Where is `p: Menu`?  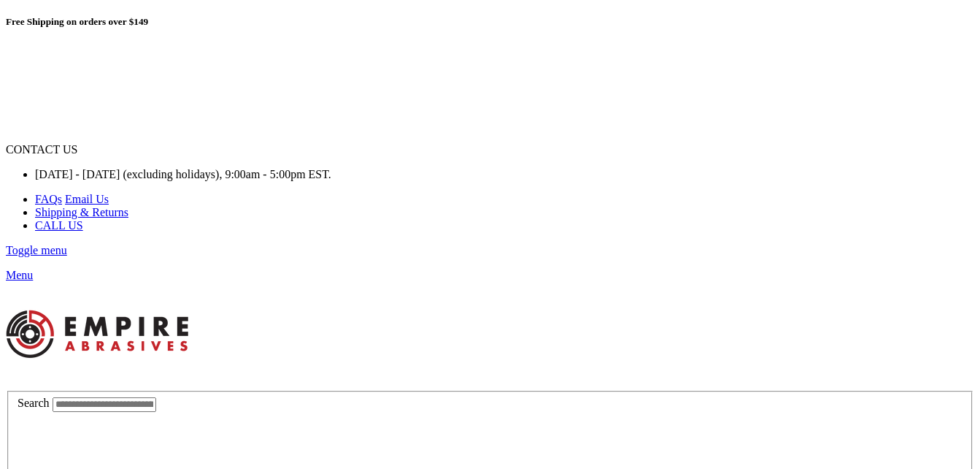
p: Menu is located at coordinates (490, 275).